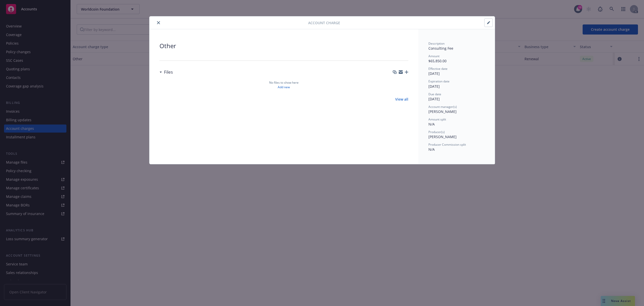 The image size is (644, 306). Describe the element at coordinates (159, 23) in the screenshot. I see `button: close` at that location.